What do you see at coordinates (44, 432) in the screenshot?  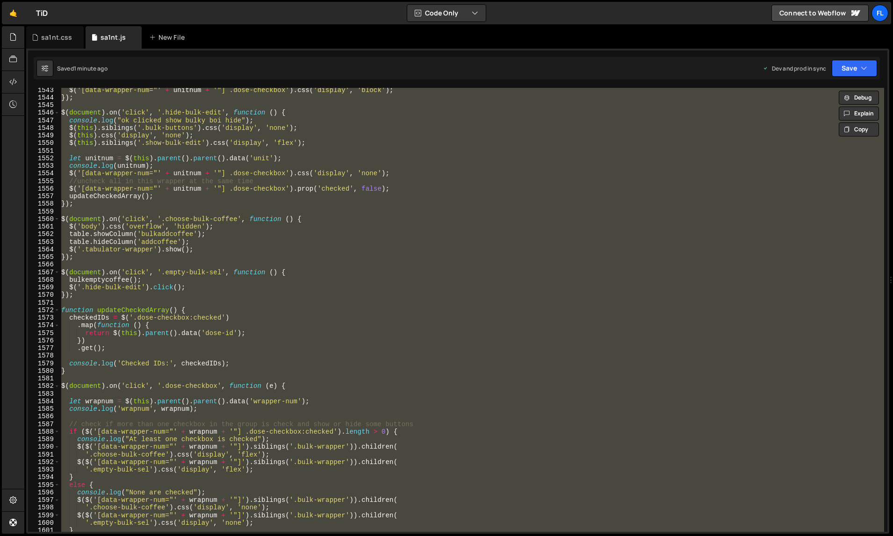 I see `div: 1588` at bounding box center [44, 432].